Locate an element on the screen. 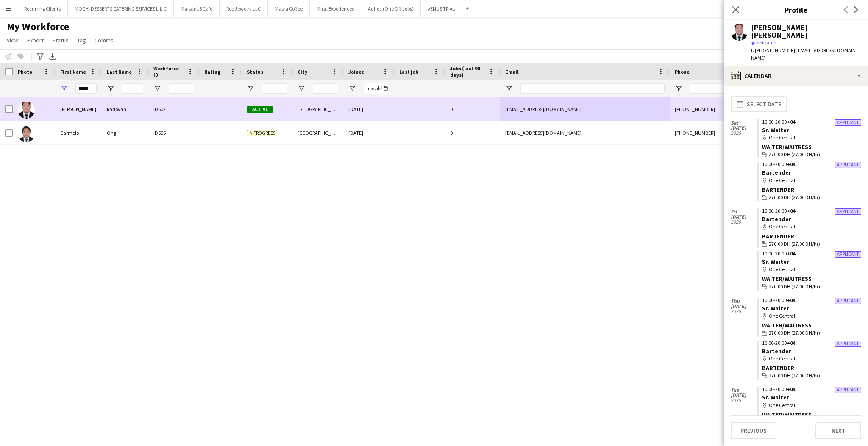 Image resolution: width=868 pixels, height=446 pixels. img: Armel joseph Radovan is located at coordinates (26, 110).